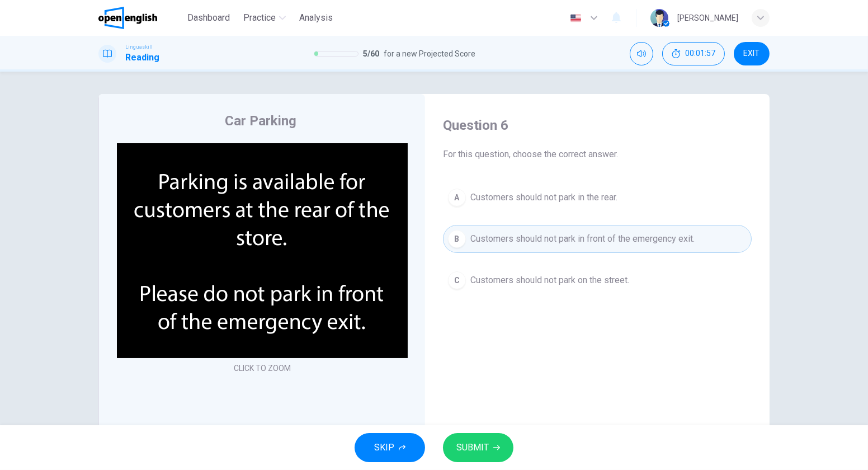 Image resolution: width=868 pixels, height=470 pixels. What do you see at coordinates (385, 447) in the screenshot?
I see `span: SKIP` at bounding box center [385, 447].